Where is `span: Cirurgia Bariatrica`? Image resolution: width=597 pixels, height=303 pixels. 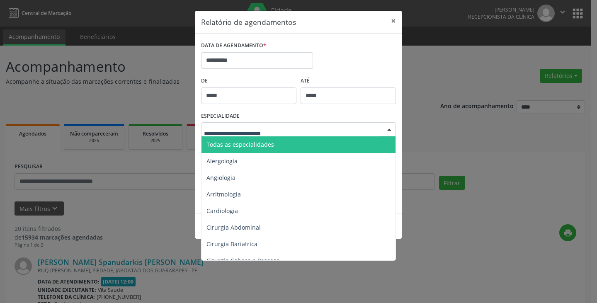
span: Cirurgia Bariatrica is located at coordinates (232, 244).